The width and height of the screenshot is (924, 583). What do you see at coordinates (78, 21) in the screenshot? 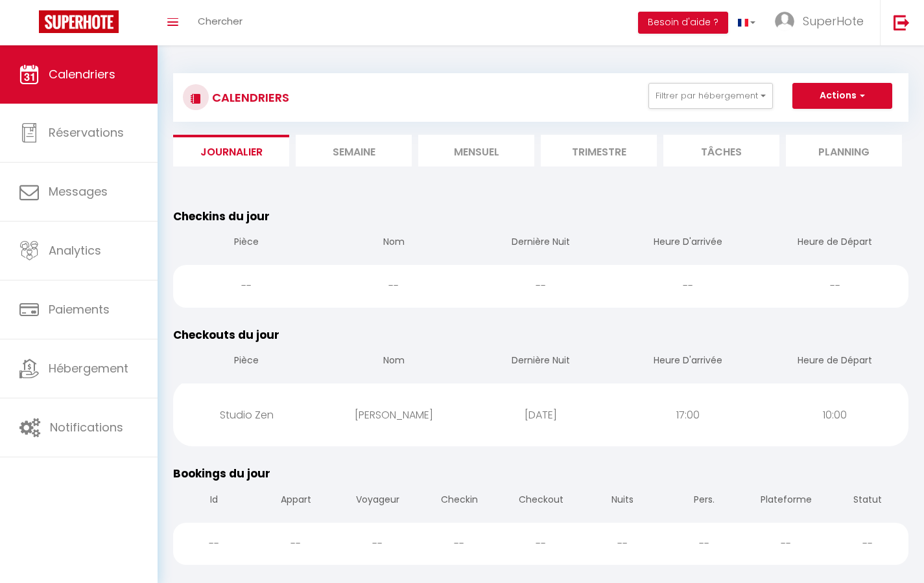
I see `img: Super Booking` at bounding box center [78, 21].